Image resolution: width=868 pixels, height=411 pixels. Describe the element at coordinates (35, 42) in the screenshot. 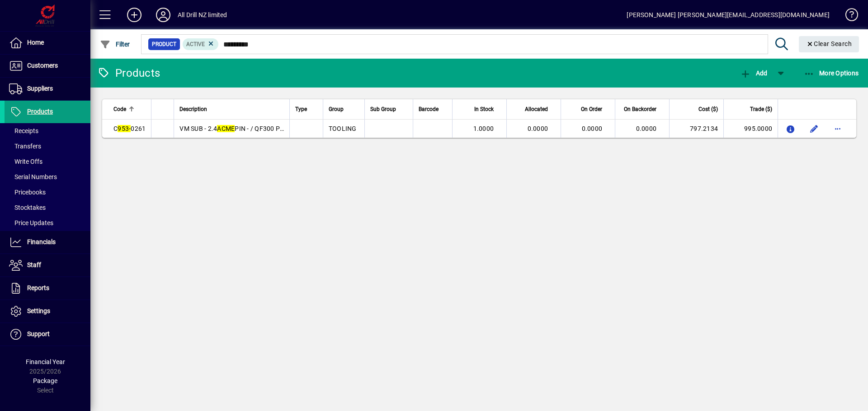

I see `span: Home` at that location.